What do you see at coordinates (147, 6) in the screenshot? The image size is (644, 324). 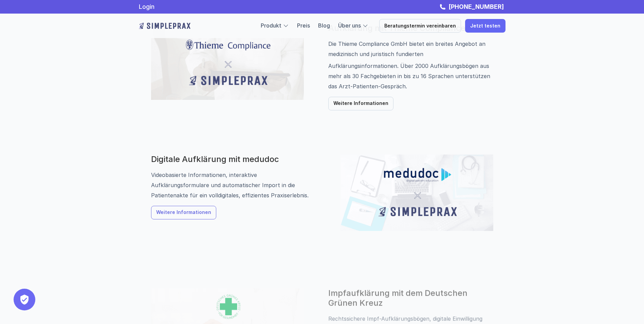 I see `a: Login` at bounding box center [147, 6].